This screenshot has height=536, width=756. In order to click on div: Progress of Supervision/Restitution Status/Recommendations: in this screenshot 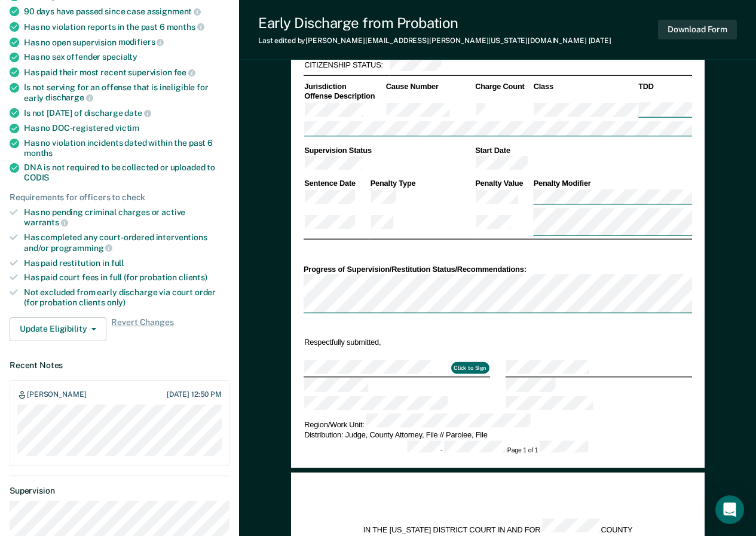, I will do `click(498, 269)`.